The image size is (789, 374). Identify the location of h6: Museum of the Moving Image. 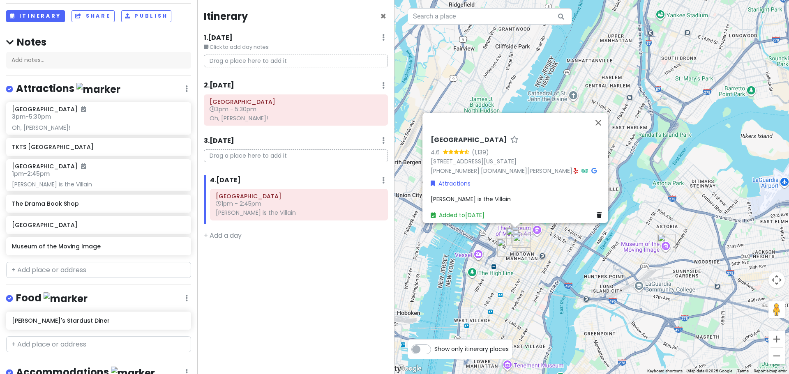
(98, 247).